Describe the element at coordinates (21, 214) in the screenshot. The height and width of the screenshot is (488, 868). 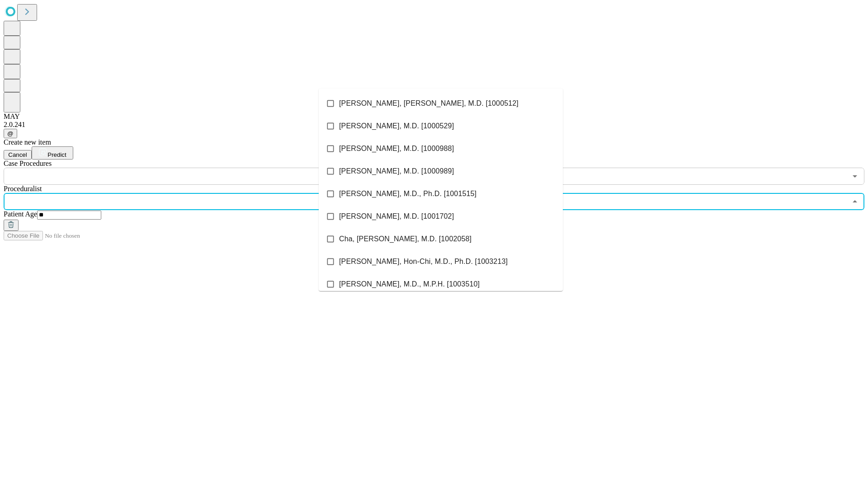
I see `span: Patient Age` at that location.